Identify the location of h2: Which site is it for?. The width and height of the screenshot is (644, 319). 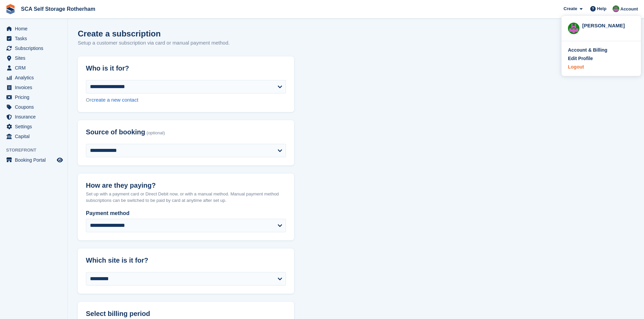
(186, 261).